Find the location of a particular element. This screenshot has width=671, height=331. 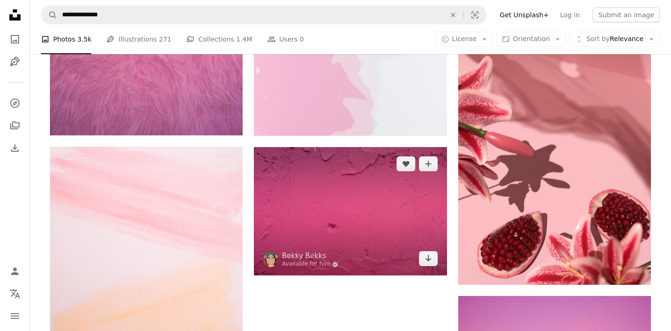

a: a close up of a flower with a shadow of a person is located at coordinates (554, 156).